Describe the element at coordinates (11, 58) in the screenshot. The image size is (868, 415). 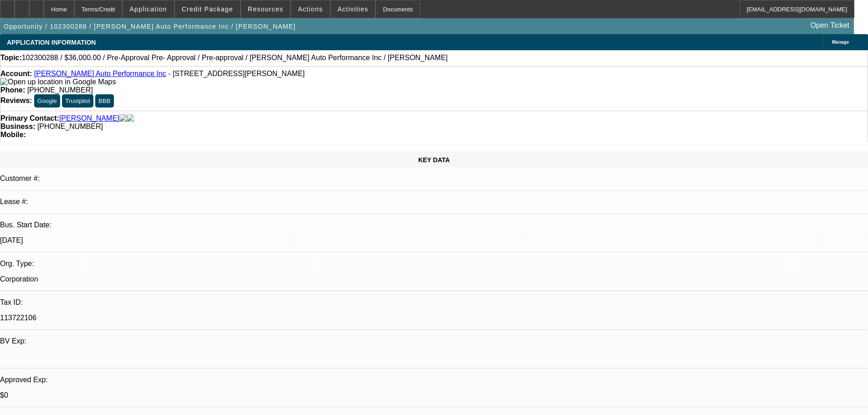
I see `strong: Topic:` at that location.